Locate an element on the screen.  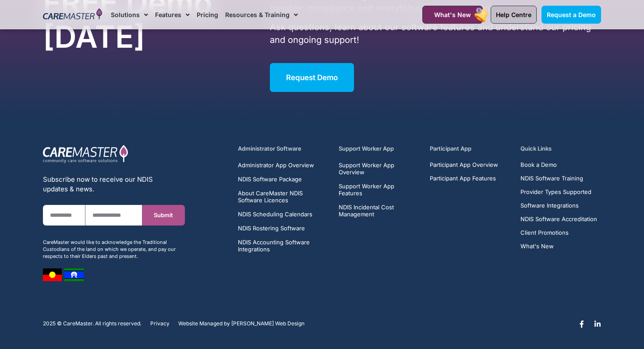
a: Support Worker App Features is located at coordinates (379, 190).